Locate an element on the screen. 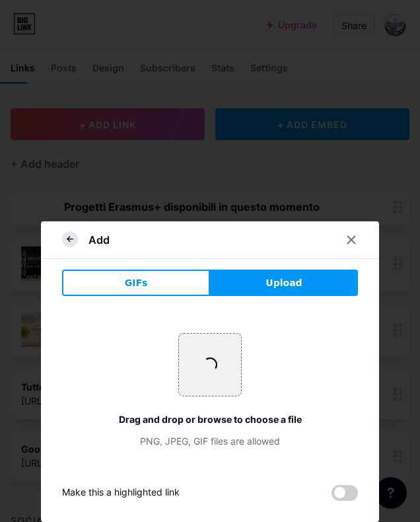 Image resolution: width=420 pixels, height=522 pixels. div: Drag and drop or browse to choose a file is located at coordinates (210, 419).